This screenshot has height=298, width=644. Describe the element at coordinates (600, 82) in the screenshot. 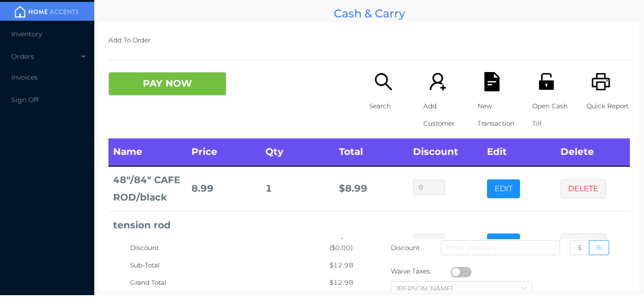

I see `i: icon: printer` at that location.